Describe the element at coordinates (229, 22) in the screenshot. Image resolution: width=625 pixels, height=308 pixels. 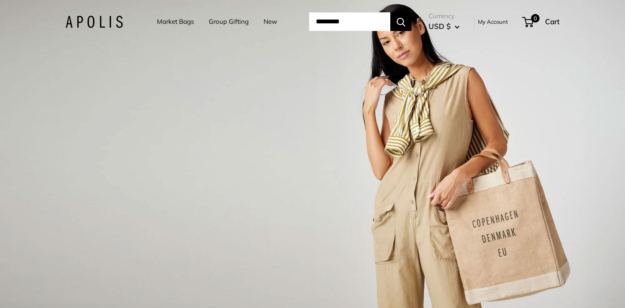
I see `a: Group Gifting` at that location.